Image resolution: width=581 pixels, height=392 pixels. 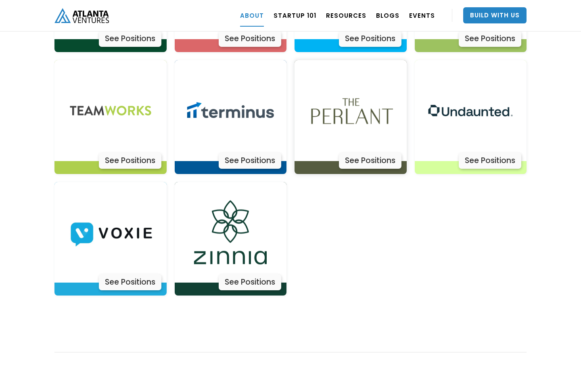 What do you see at coordinates (295, 15) in the screenshot?
I see `a: Startup 101` at bounding box center [295, 15].